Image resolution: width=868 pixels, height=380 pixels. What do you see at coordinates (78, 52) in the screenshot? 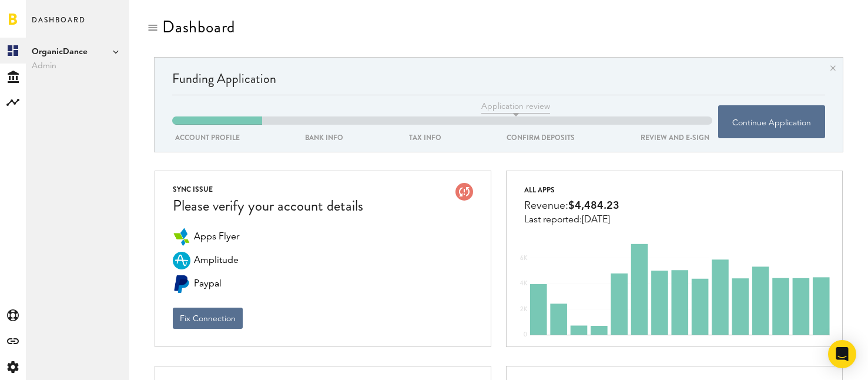
I see `span: OrganicDance` at bounding box center [78, 52].